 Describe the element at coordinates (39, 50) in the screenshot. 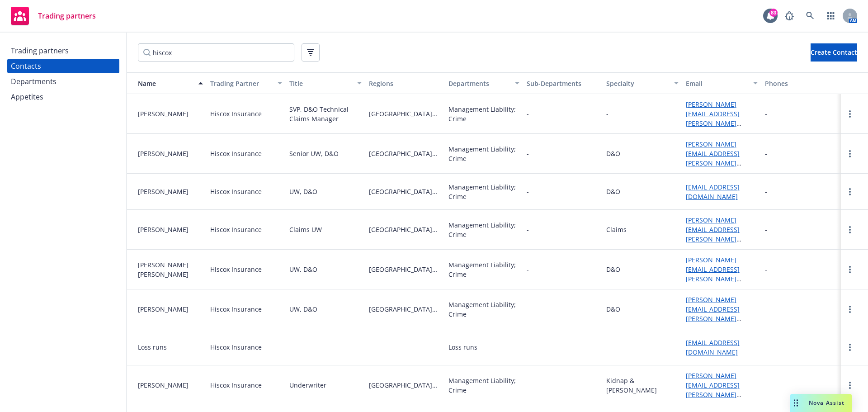

I see `div: Trading partners` at that location.